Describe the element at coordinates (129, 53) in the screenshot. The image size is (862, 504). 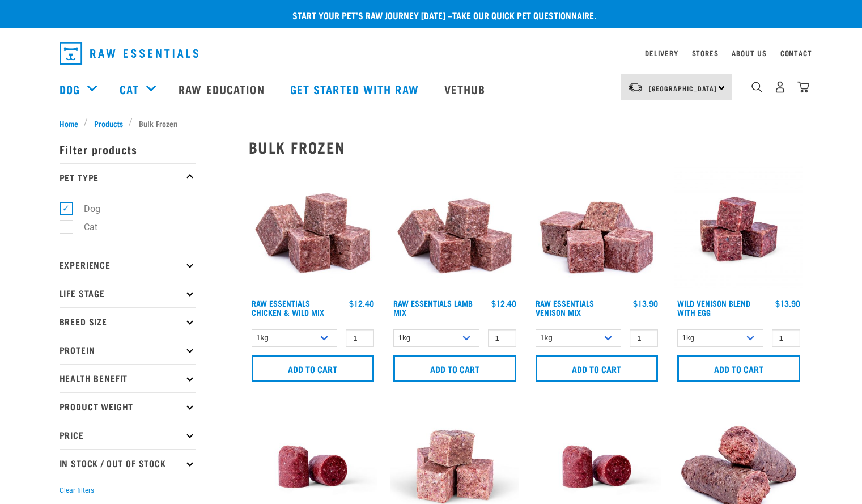
I see `img: Raw Essentials Logo` at that location.